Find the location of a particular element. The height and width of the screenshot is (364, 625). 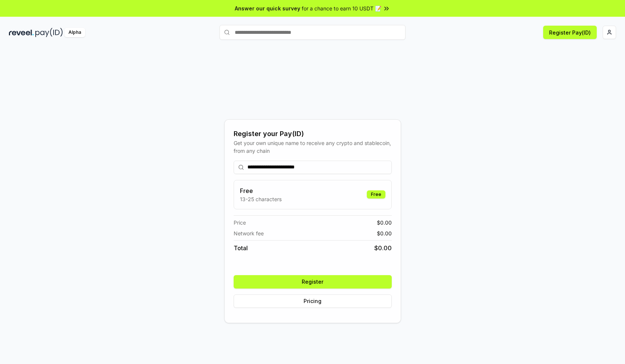

img: reveel_dark is located at coordinates (21, 32).